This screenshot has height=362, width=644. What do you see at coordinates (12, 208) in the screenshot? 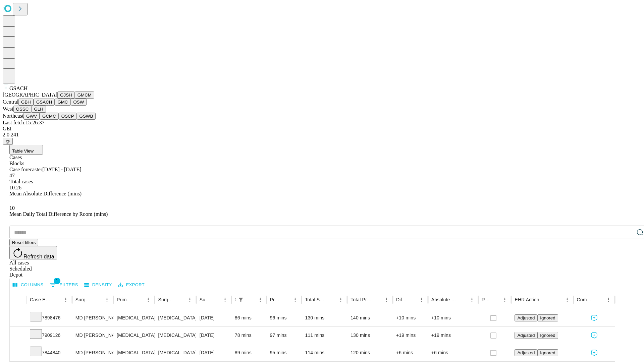
I see `span: 10` at bounding box center [12, 208].